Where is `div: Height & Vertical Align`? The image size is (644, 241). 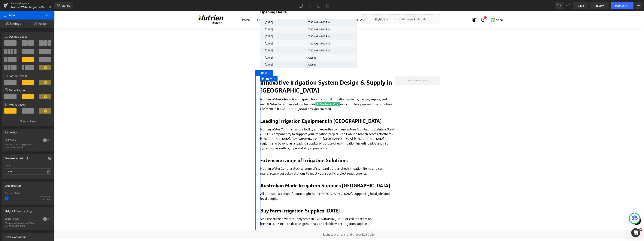
div: Height & Vertical Align is located at coordinates (19, 211).